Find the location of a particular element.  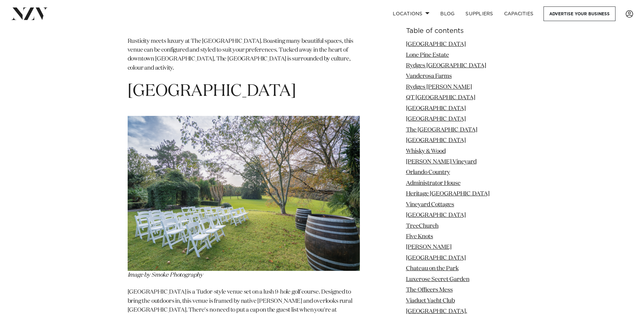

a: Whisky & Wood is located at coordinates (426, 151).